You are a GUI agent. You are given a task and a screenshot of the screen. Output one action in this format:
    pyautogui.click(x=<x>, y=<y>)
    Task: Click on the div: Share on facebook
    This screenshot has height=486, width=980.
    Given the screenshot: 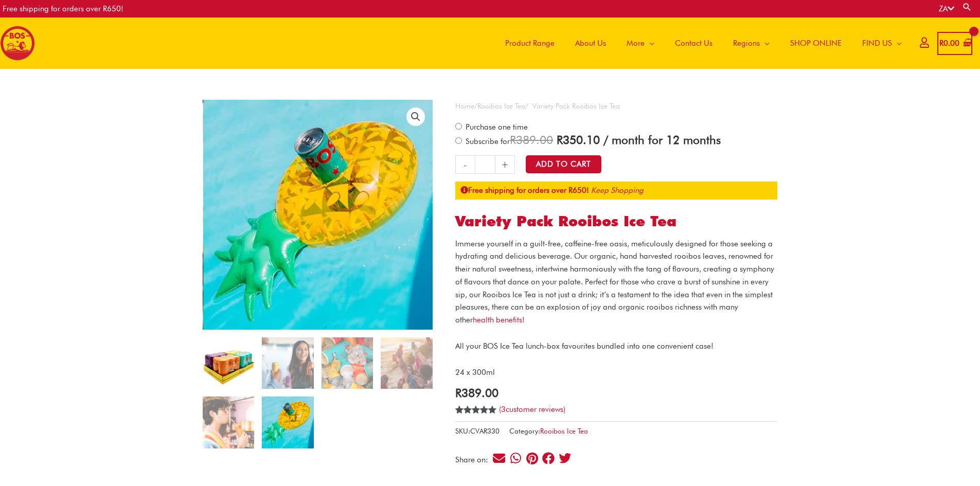 What is the action you would take?
    pyautogui.click(x=549, y=458)
    